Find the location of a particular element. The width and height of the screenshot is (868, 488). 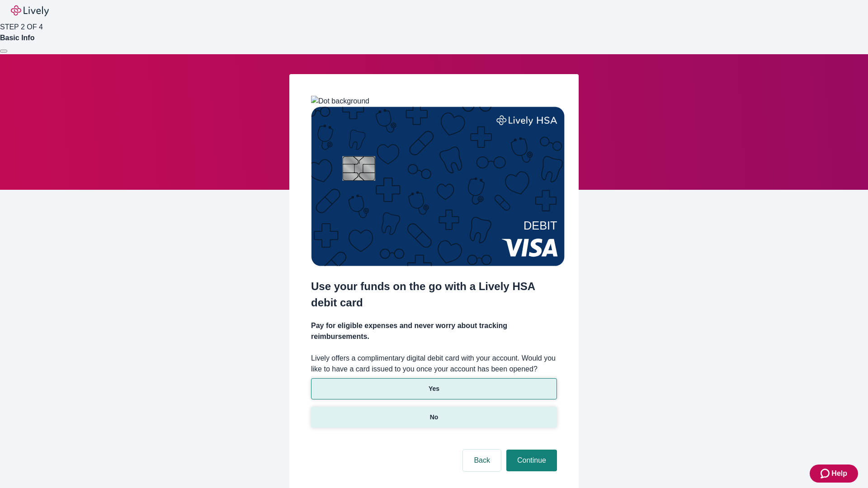

img: Lively is located at coordinates (30, 11).